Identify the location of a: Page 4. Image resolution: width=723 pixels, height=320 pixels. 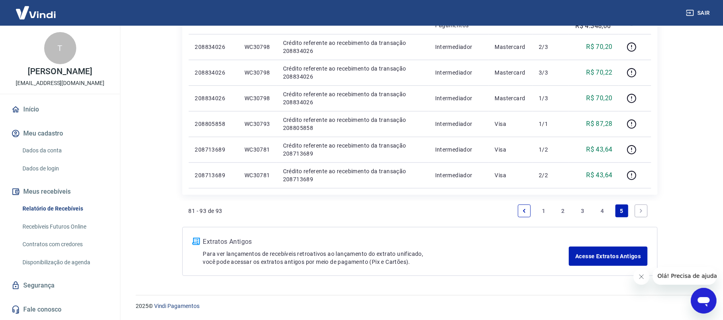
(602, 211).